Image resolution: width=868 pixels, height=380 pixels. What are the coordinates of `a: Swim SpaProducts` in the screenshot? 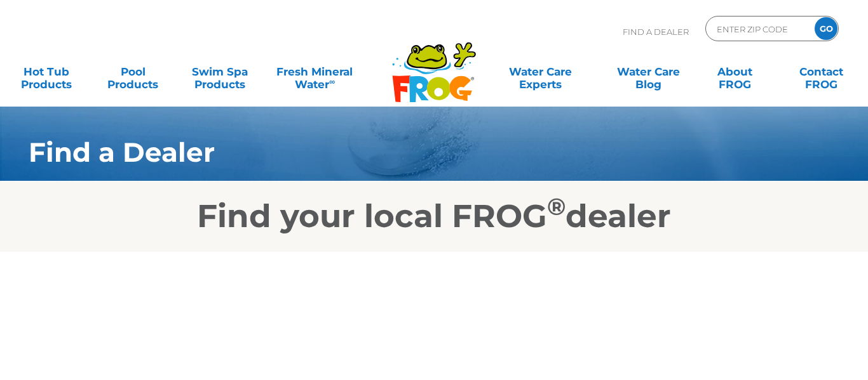 It's located at (220, 71).